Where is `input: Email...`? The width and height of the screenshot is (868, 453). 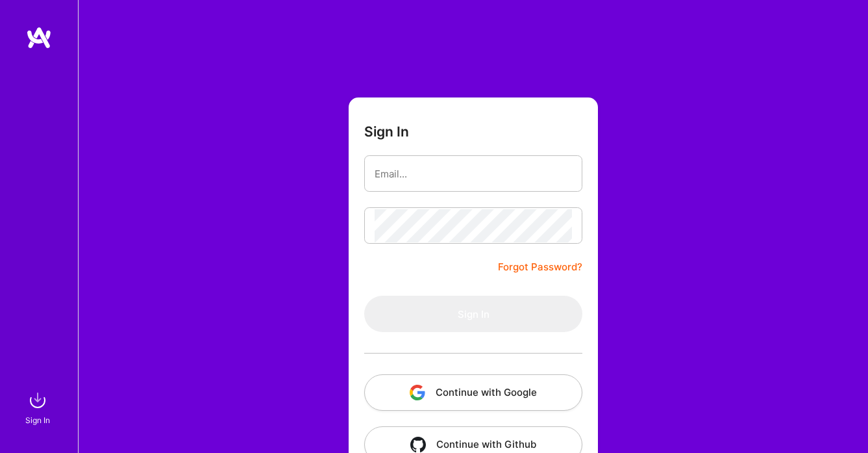
input: Email... is located at coordinates (473, 174).